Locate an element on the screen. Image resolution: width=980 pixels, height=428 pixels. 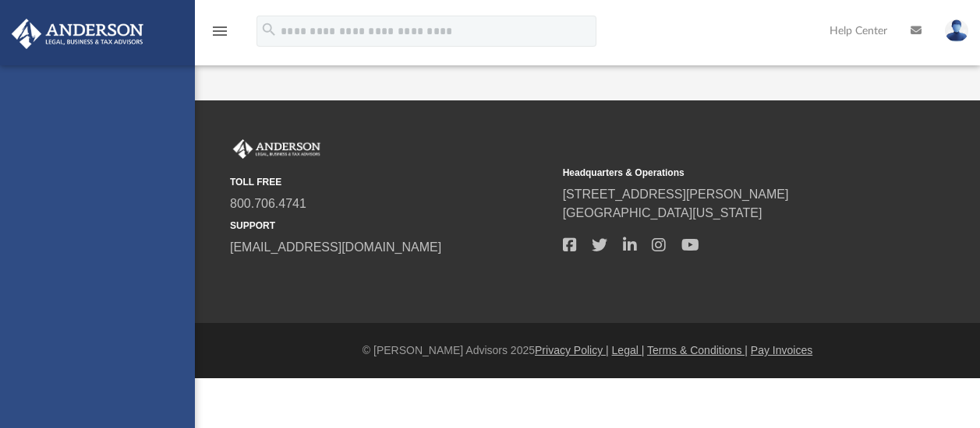
img: User Pic is located at coordinates (956, 30).